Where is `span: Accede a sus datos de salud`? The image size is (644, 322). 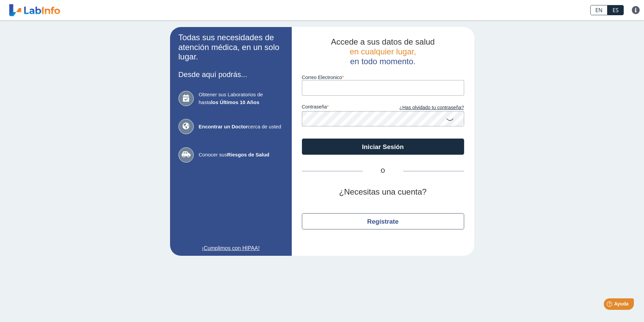
span: Accede a sus datos de salud is located at coordinates (383, 42).